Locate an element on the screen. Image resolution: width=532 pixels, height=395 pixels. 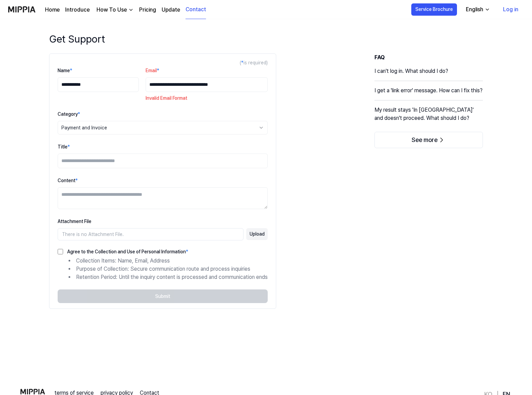
button: English is located at coordinates (477, 9).